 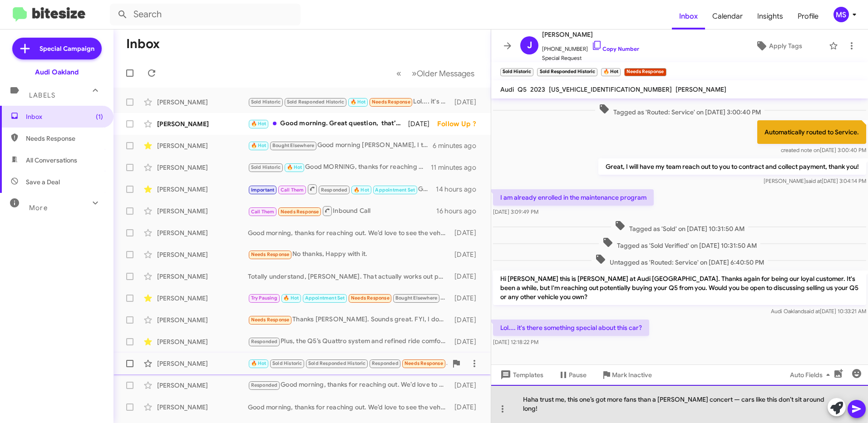 I want to click on small: Sold Historic, so click(x=517, y=72).